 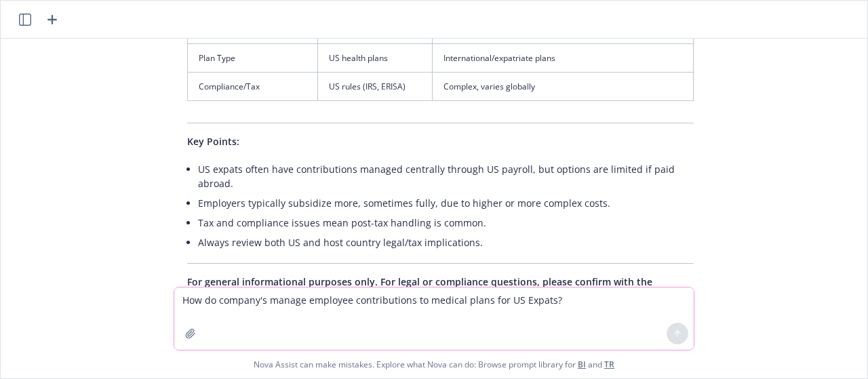 What do you see at coordinates (582, 364) in the screenshot?
I see `a: BI` at bounding box center [582, 364].